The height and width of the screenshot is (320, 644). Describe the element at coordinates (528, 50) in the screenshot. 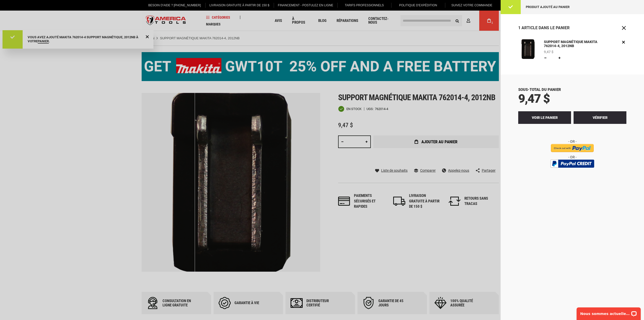

I see `a: MAKITA 762014-4 MAGNETIC HOLDER, 2012NB` at that location.